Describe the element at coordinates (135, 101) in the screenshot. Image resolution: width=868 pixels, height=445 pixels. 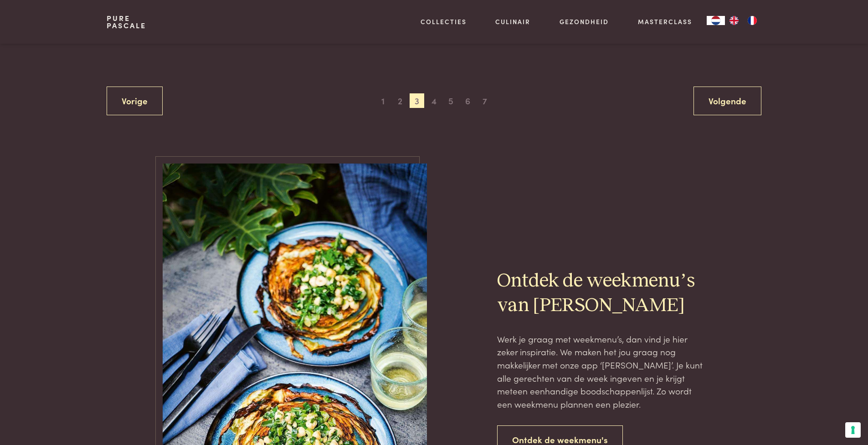
I see `a: Vorige` at that location.